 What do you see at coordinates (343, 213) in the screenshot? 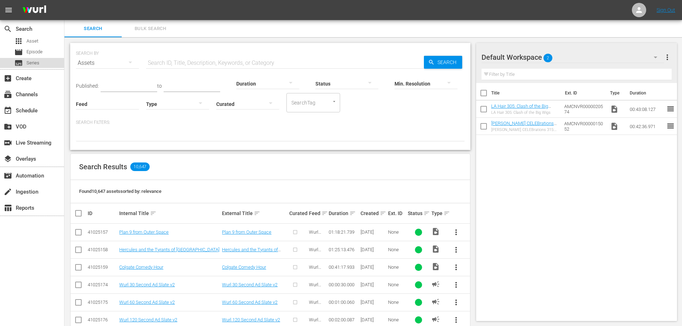
I see `div: Duration` at bounding box center [343, 213].